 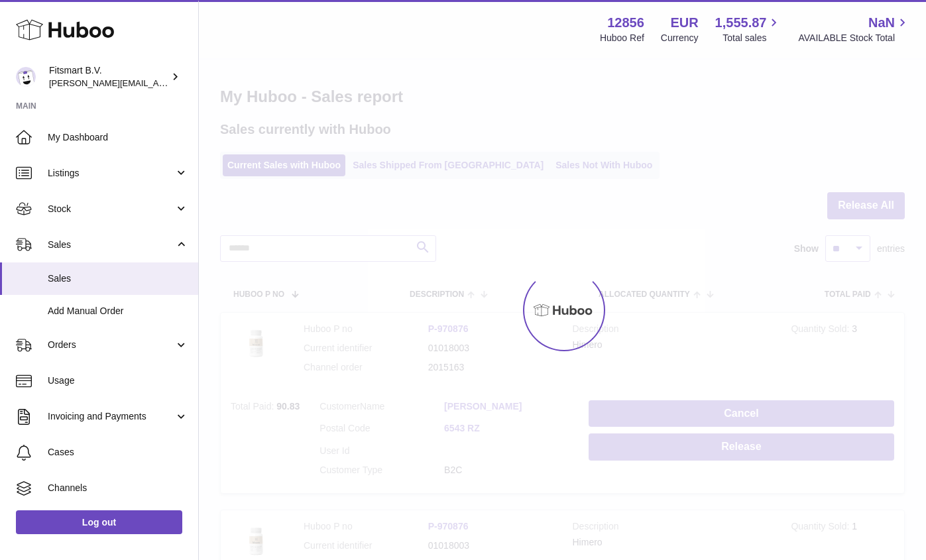 What do you see at coordinates (621, 38) in the screenshot?
I see `div: Huboo Ref` at bounding box center [621, 38].